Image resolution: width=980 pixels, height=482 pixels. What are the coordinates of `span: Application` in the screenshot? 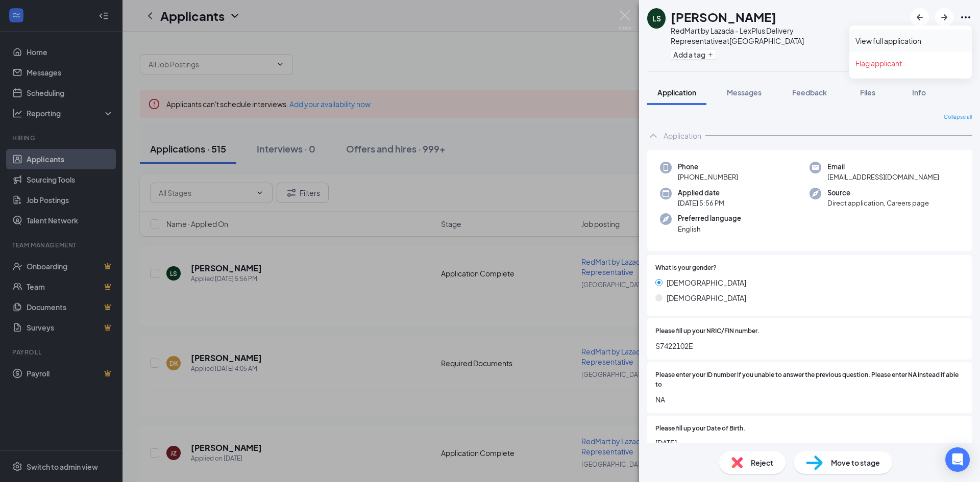 It's located at (676, 92).